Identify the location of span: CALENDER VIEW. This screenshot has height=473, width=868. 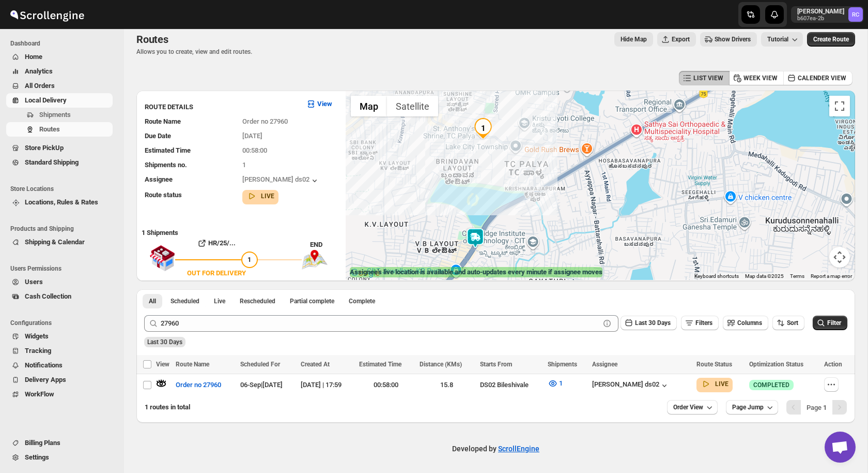
(822, 78).